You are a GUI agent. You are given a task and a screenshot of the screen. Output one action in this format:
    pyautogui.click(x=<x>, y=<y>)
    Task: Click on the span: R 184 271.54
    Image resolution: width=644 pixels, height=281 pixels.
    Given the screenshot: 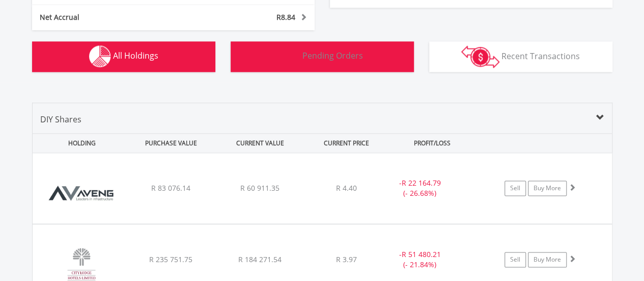 What is the action you would take?
    pyautogui.click(x=260, y=259)
    